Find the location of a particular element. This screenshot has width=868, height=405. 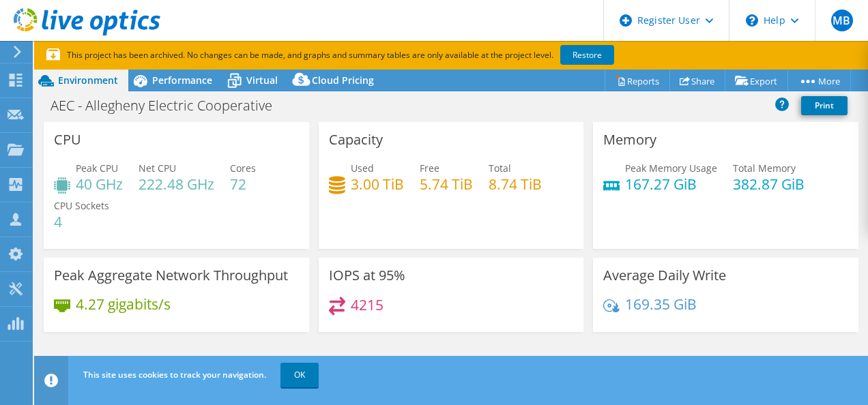

span: Used is located at coordinates (363, 168).